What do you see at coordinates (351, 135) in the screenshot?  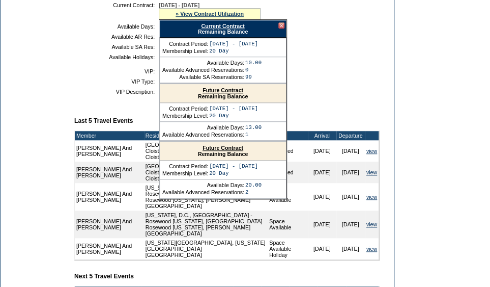 I see `td: Departure` at bounding box center [351, 135].